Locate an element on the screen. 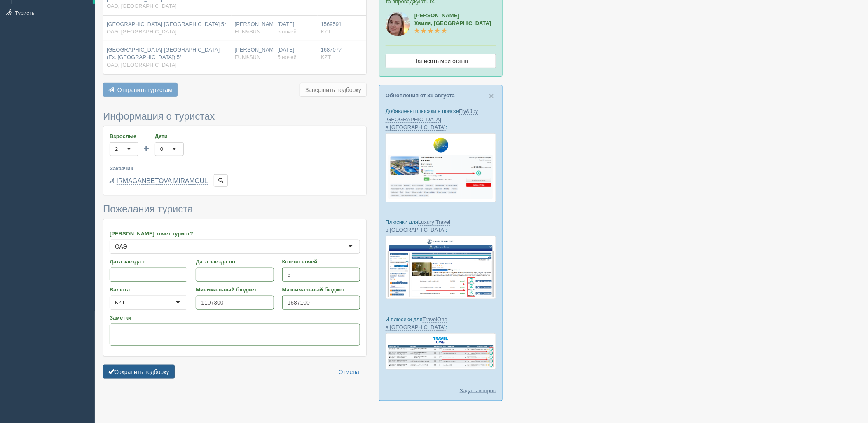 This screenshot has height=423, width=868. label: Дети is located at coordinates (170, 136).